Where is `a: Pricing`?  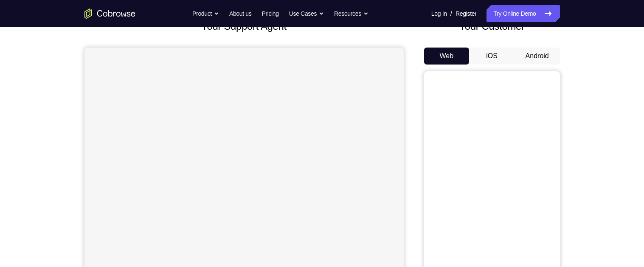
a: Pricing is located at coordinates (270, 14).